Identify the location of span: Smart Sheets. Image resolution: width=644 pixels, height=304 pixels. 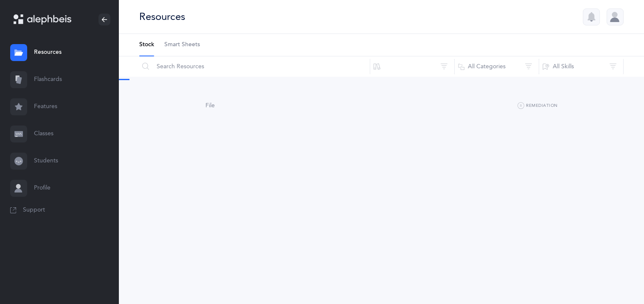
(182, 45).